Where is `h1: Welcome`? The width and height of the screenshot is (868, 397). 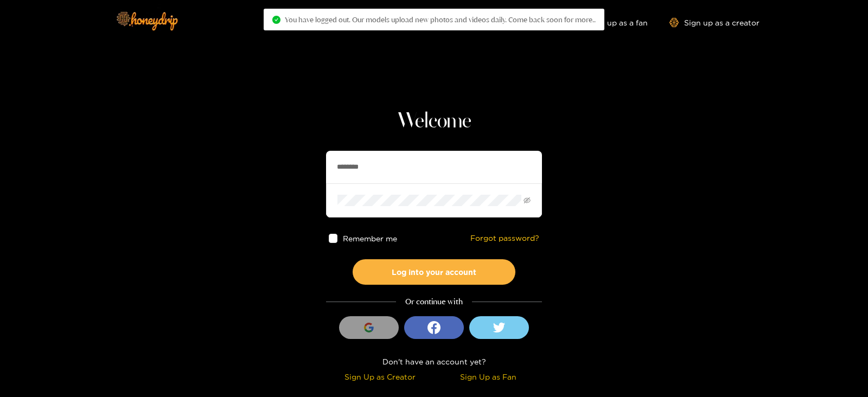 h1: Welcome is located at coordinates (434, 122).